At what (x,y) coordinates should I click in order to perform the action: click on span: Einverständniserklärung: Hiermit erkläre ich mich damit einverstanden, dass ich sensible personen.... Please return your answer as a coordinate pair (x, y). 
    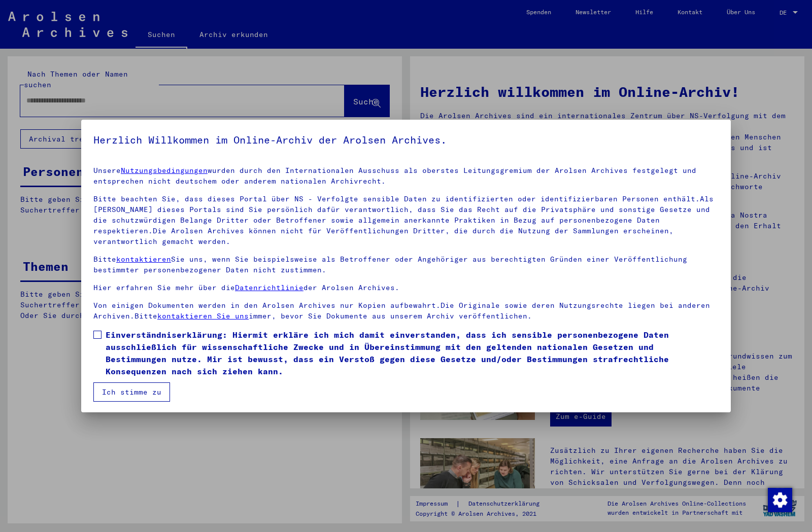
    Looking at the image, I should click on (412, 353).